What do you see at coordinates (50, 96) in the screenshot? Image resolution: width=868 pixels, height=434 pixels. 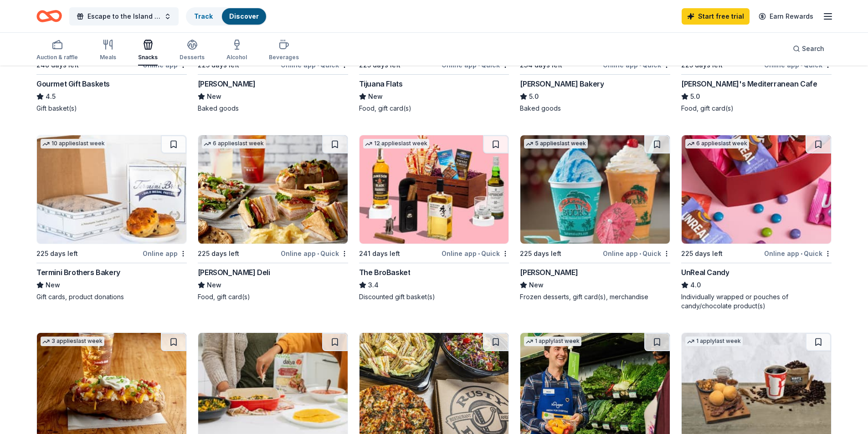 I see `span: 4.5` at bounding box center [50, 96].